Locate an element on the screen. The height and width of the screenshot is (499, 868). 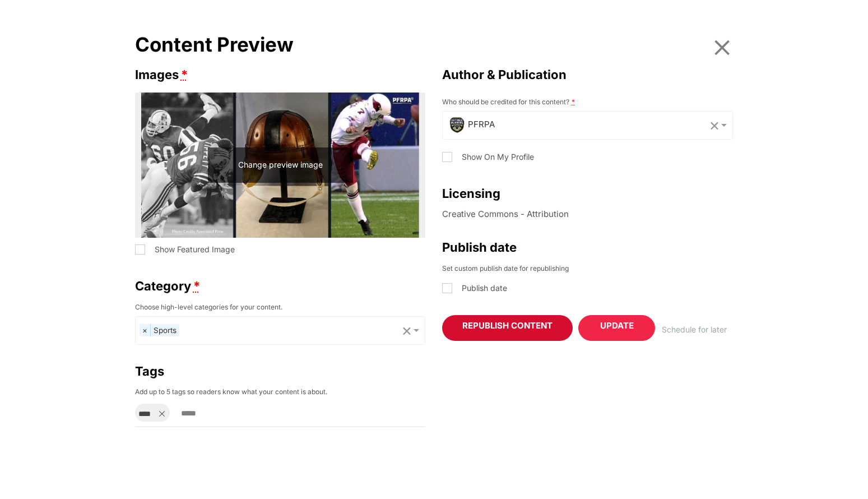
label: Licensing is located at coordinates (588, 193).